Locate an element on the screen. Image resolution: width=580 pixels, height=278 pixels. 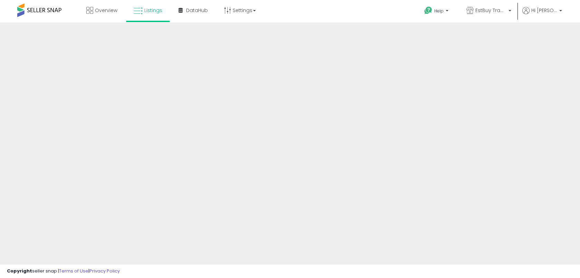
strong: Copyright is located at coordinates (19, 271).